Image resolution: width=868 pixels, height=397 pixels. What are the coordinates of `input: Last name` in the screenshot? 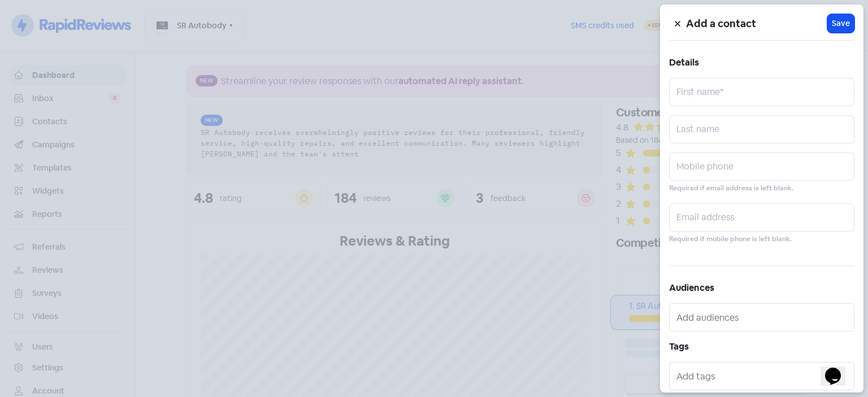 It's located at (762, 129).